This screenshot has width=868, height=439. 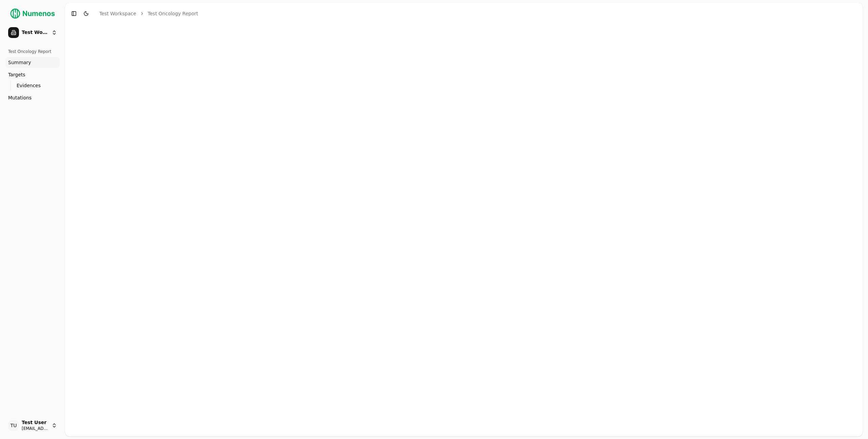 What do you see at coordinates (32, 85) in the screenshot?
I see `a: Evidences` at bounding box center [32, 85].